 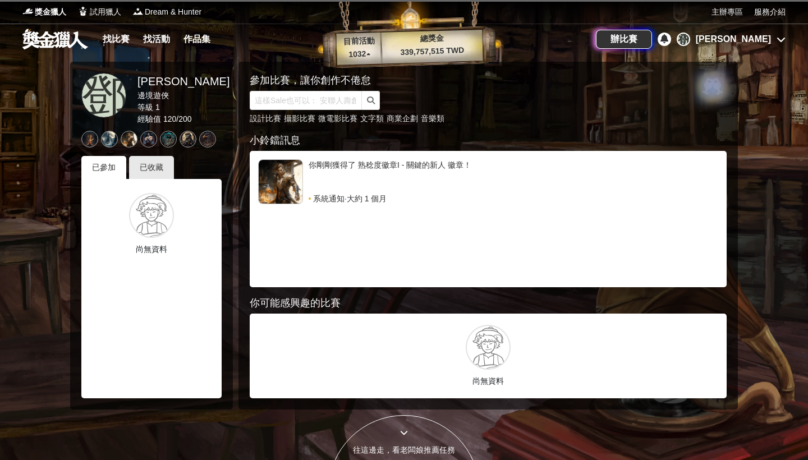 I want to click on div: 邊境遊俠, so click(x=183, y=95).